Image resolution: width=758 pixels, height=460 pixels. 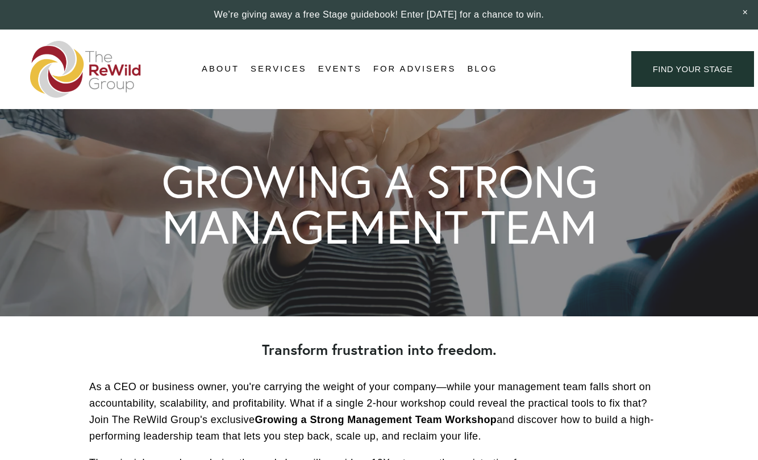 I want to click on a: For Advisers, so click(x=414, y=69).